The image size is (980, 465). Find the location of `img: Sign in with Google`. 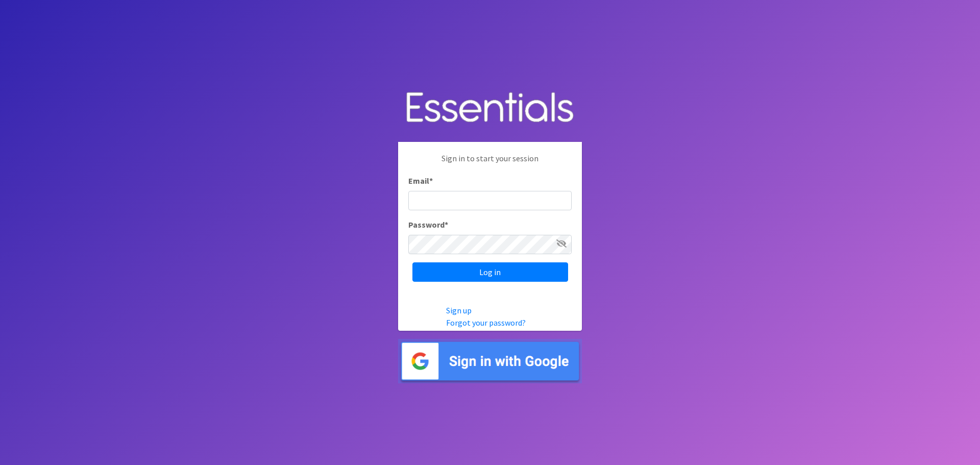

img: Sign in with Google is located at coordinates (490, 361).